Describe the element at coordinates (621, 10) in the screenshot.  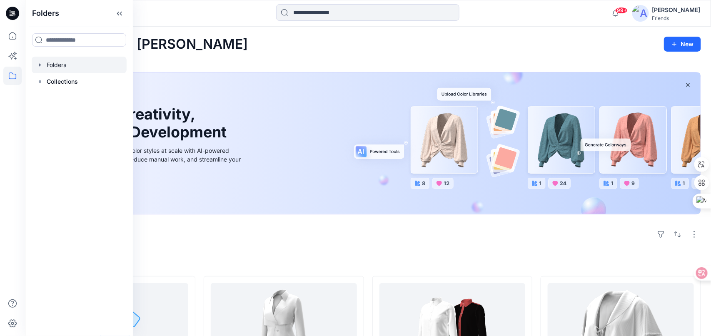
I see `span: 99+` at that location.